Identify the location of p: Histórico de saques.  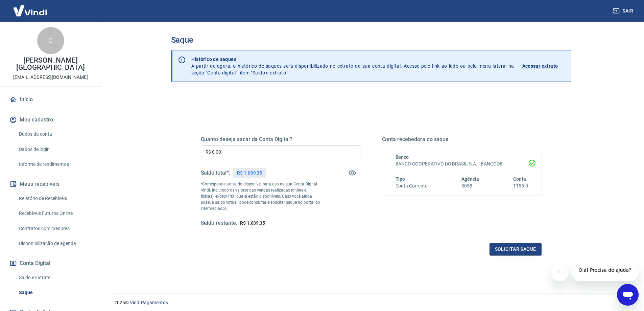
(353, 59).